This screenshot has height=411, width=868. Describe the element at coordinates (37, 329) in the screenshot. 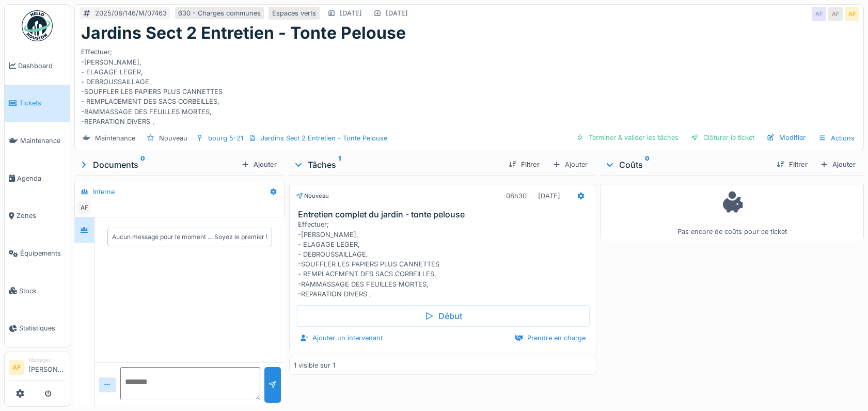

I see `a: Statistiques` at that location.